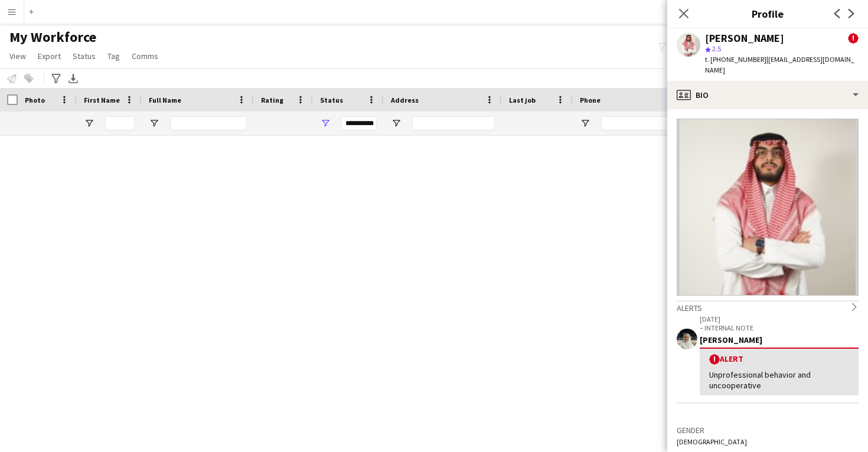 Image resolution: width=868 pixels, height=452 pixels. I want to click on app-action-btn: Advanced filters, so click(56, 79).